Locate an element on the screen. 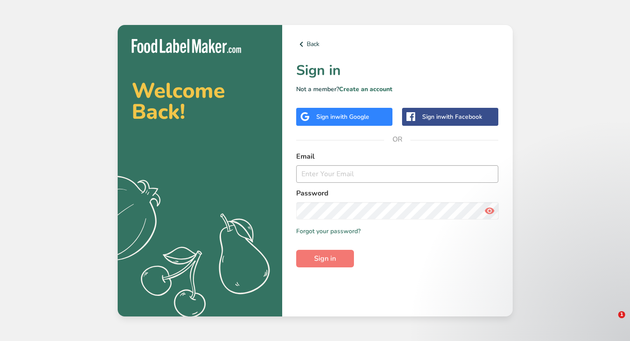  span: OR is located at coordinates (397, 139).